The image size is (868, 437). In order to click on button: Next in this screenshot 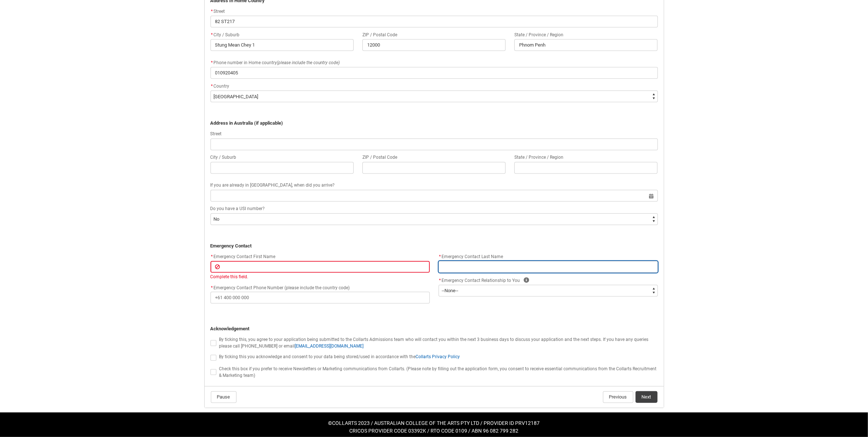, I will do `click(646, 397)`.